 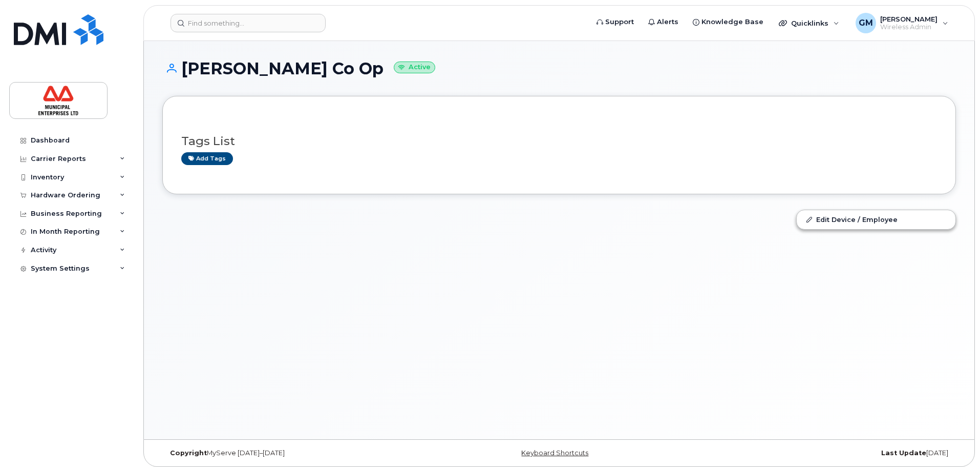 What do you see at coordinates (555, 453) in the screenshot?
I see `a: Keyboard Shortcuts` at bounding box center [555, 453].